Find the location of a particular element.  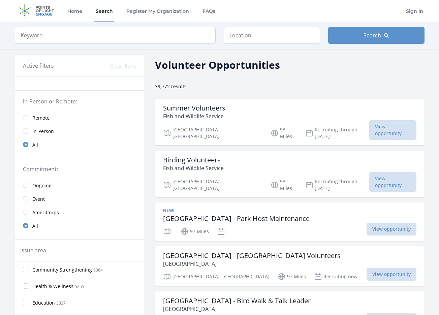

button: Search is located at coordinates (376, 35).